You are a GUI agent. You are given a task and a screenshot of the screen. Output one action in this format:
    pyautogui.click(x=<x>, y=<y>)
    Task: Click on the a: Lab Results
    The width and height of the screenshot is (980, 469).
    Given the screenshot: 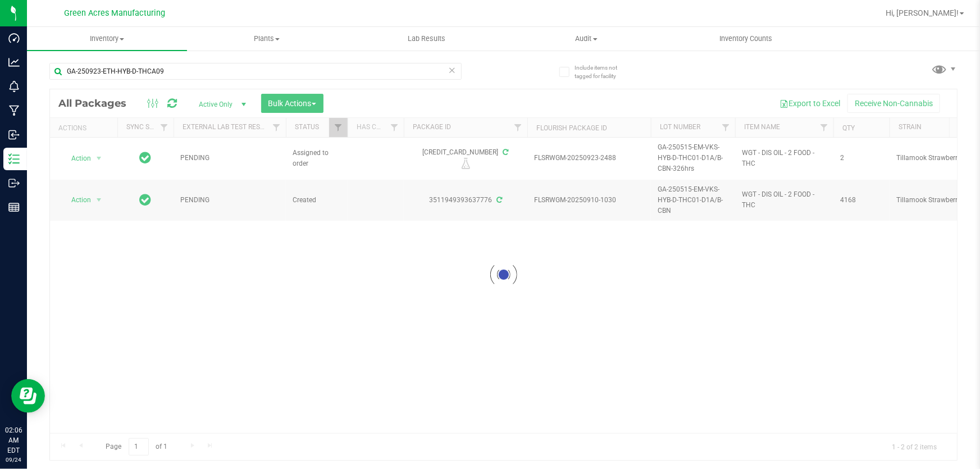 What is the action you would take?
    pyautogui.click(x=426, y=39)
    